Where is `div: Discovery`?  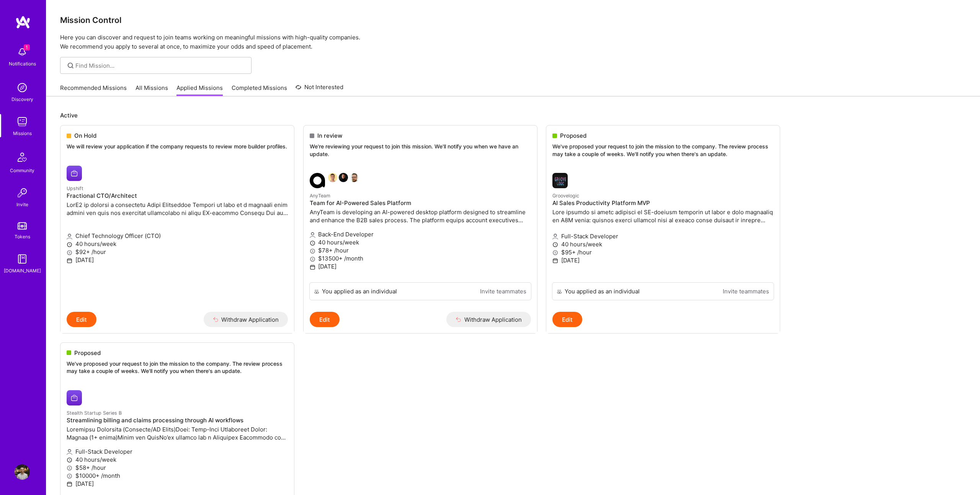
div: Discovery is located at coordinates (22, 99).